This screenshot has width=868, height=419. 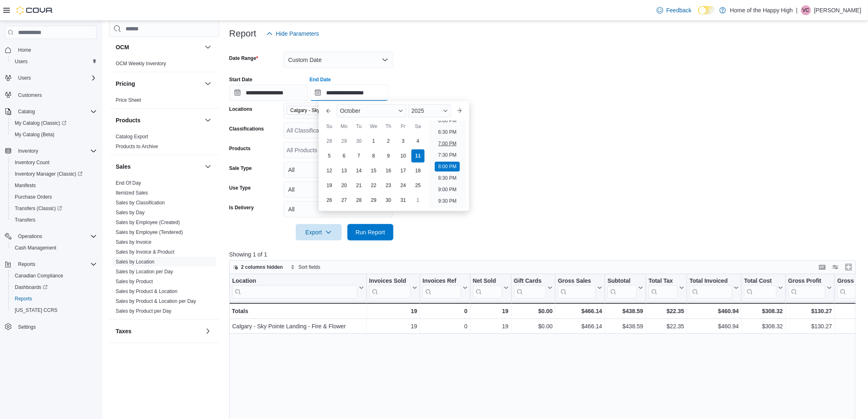 What do you see at coordinates (40, 123) in the screenshot?
I see `span: My Catalog (Classic)` at bounding box center [40, 123].